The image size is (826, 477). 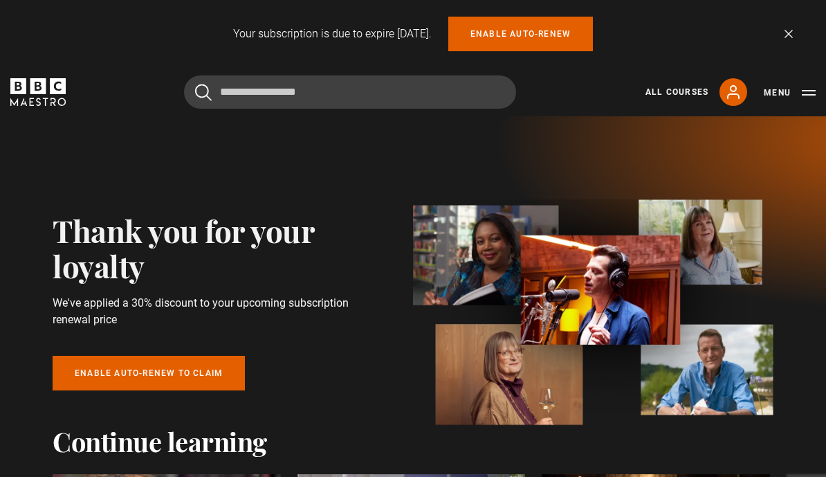 I want to click on p: We've applied a 30% discount to your upcoming subscription renewal price, so click(x=219, y=311).